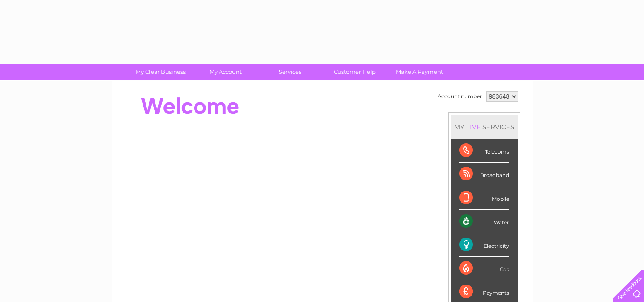 The height and width of the screenshot is (302, 644). What do you see at coordinates (484, 126) in the screenshot?
I see `div: MY SERVICES` at bounding box center [484, 126].